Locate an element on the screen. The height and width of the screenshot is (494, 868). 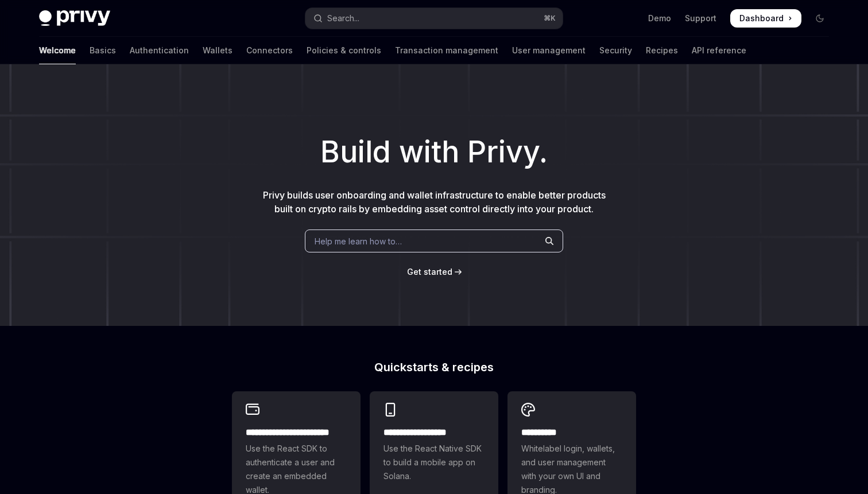
span: ⌘ K is located at coordinates (550, 18).